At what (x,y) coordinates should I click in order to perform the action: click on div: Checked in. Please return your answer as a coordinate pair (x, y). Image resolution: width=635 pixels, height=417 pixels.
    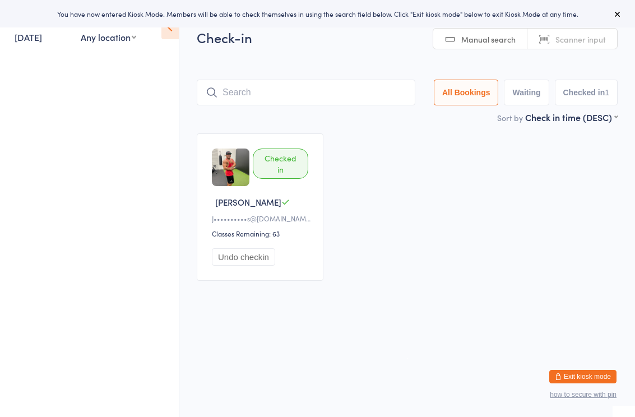
    Looking at the image, I should click on (280, 164).